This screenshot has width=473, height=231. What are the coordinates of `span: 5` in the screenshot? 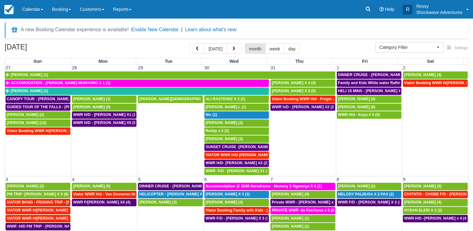 It's located at (139, 179).